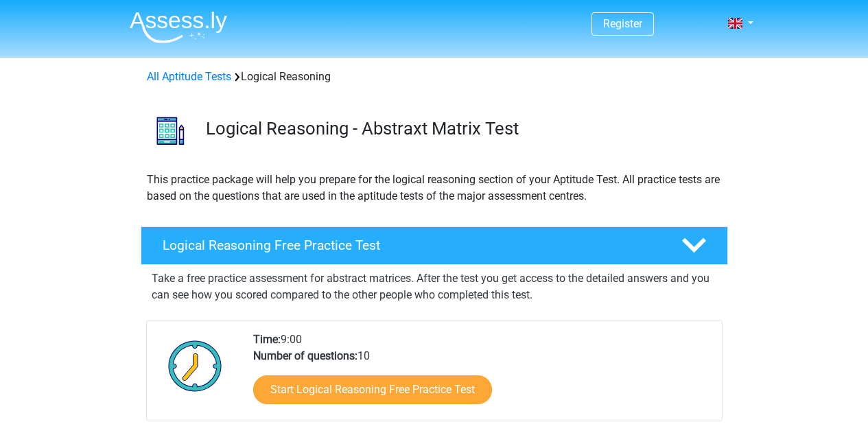 The height and width of the screenshot is (433, 868). I want to click on a: Start Logical Reasoning Free Practice Test, so click(373, 390).